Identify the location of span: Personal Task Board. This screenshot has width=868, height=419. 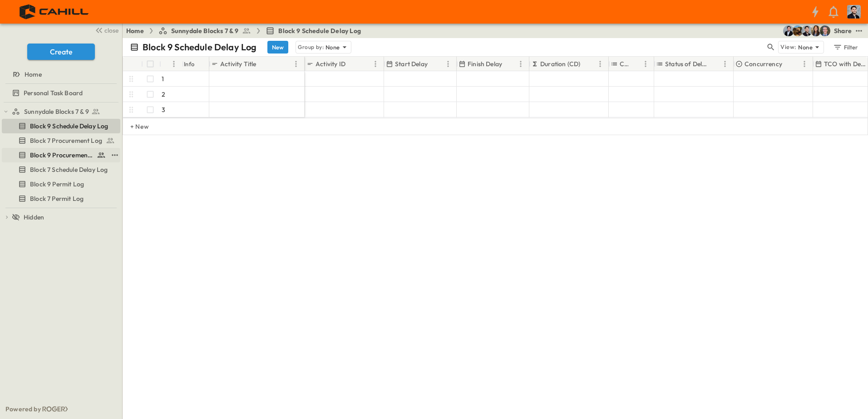
(53, 93).